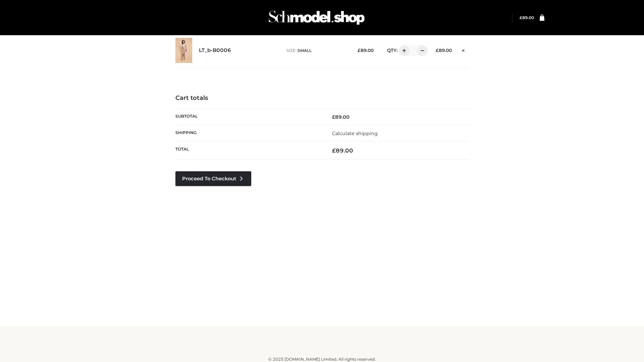 Image resolution: width=644 pixels, height=362 pixels. Describe the element at coordinates (213, 179) in the screenshot. I see `a: Proceed to Checkout` at that location.